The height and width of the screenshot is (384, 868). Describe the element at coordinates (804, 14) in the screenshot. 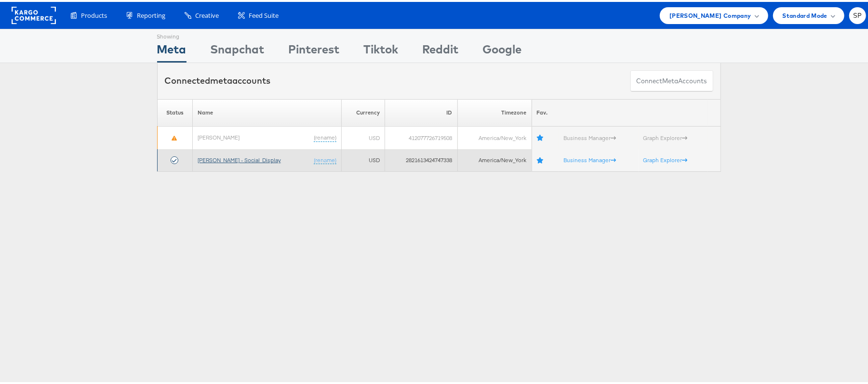

I see `span: Standard Mode` at that location.